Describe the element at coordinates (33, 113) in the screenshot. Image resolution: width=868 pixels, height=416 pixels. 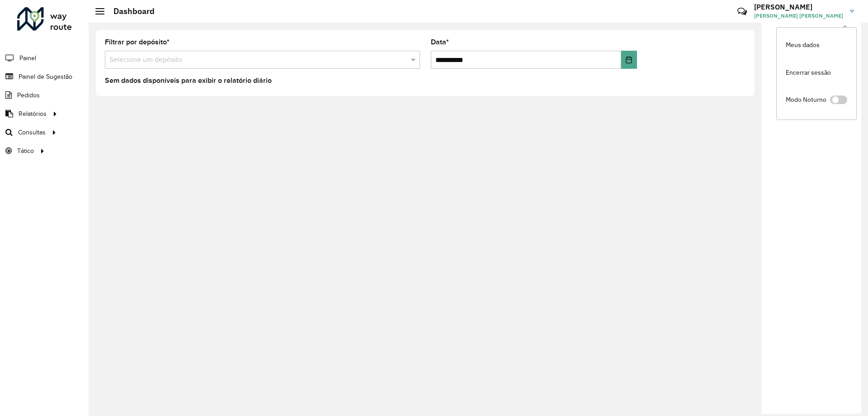
I see `span: Relatórios` at that location.